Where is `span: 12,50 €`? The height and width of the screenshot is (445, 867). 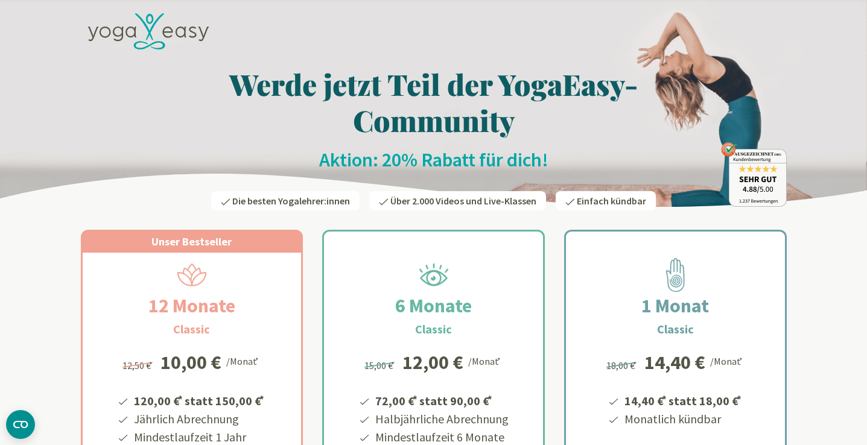 span: 12,50 € is located at coordinates (138, 365).